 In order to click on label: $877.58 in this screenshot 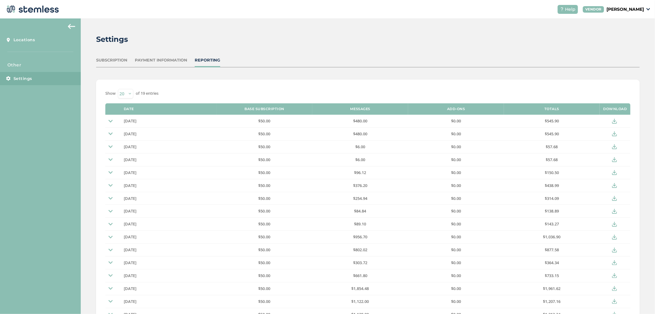, I will do `click(552, 249)`.